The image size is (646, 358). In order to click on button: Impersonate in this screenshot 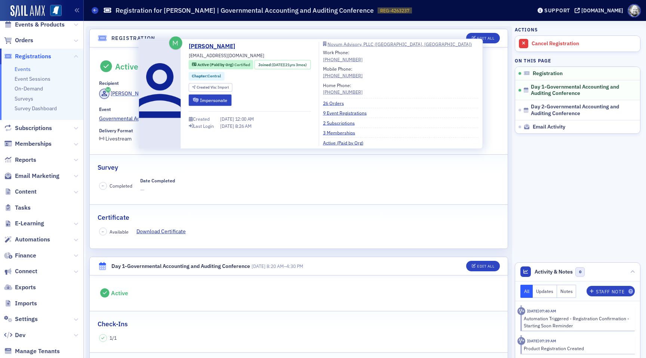, I will do `click(210, 100)`.